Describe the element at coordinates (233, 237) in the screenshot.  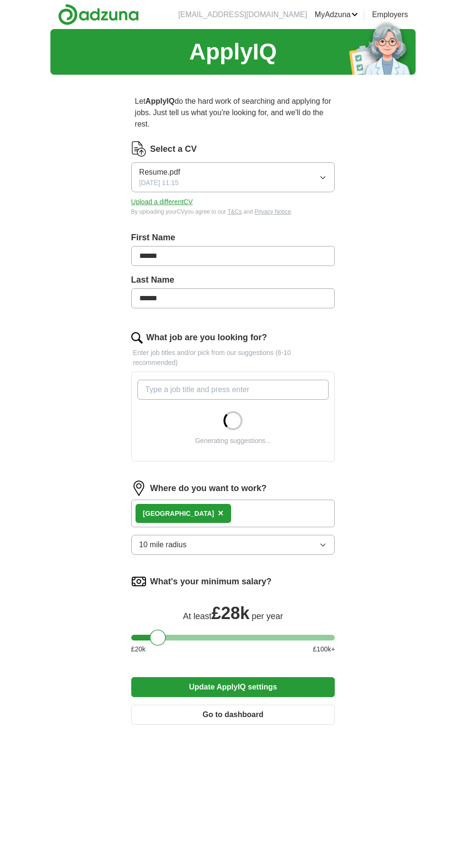
I see `label: First Name` at that location.